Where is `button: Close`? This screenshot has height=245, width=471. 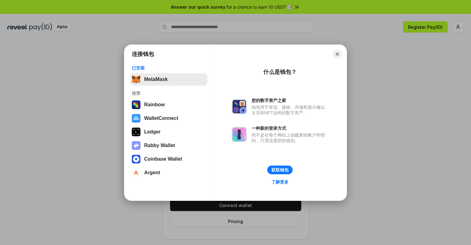
button: Close is located at coordinates (337, 54).